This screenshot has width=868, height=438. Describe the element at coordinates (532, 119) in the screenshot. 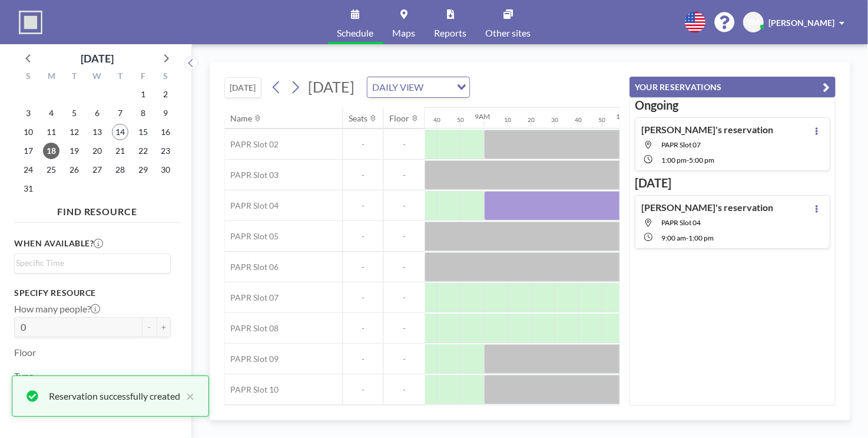

I see `div: 20` at that location.